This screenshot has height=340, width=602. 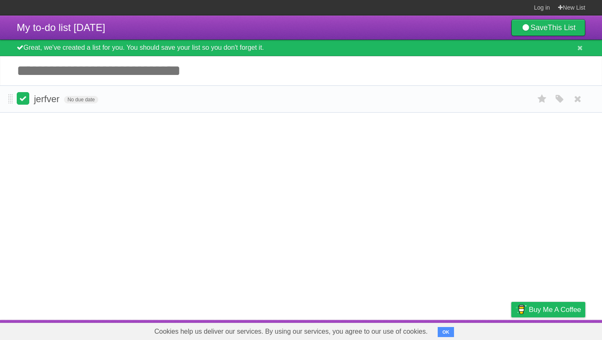 I want to click on span: Buy me a coffee, so click(x=555, y=309).